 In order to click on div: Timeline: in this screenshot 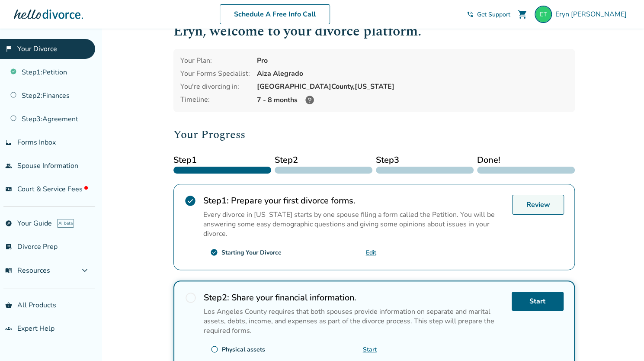, I will do `click(215, 100)`.